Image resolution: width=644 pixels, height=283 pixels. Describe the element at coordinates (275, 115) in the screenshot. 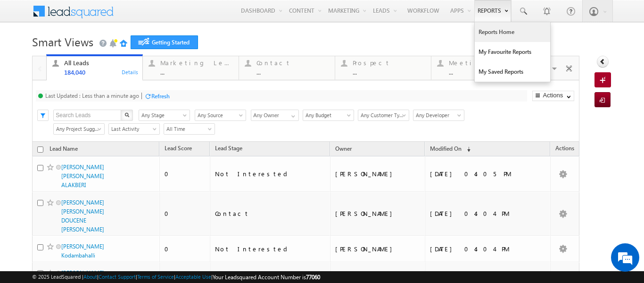

I see `div: Owner Filter` at that location.